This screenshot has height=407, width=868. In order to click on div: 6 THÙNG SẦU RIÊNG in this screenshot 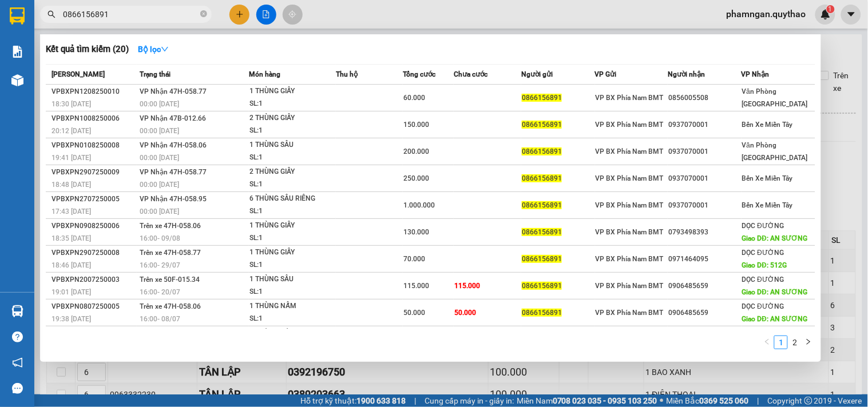, I will do `click(292, 199)`.